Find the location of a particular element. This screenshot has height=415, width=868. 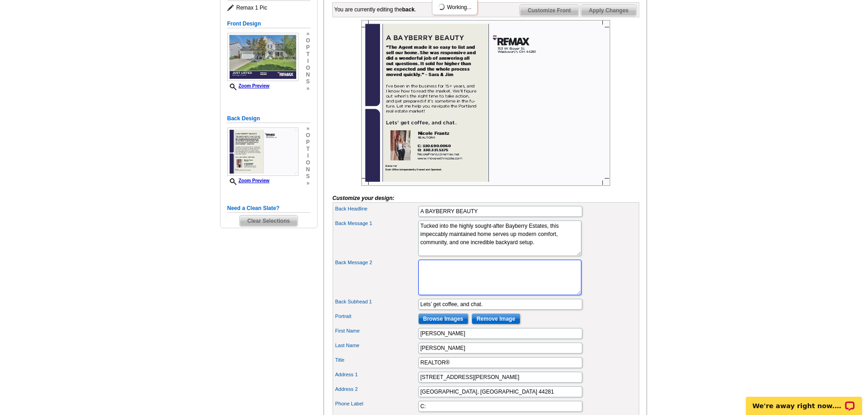

span: Clear Selections is located at coordinates (268, 221).